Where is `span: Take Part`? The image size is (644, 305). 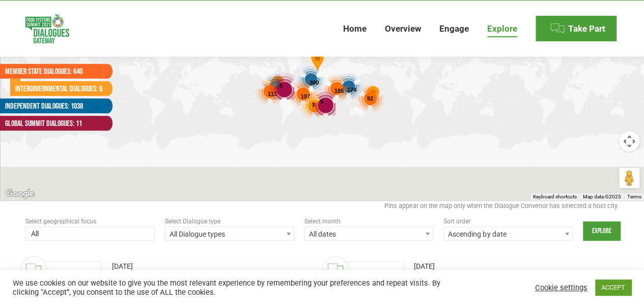 span: Take Part is located at coordinates (586, 28).